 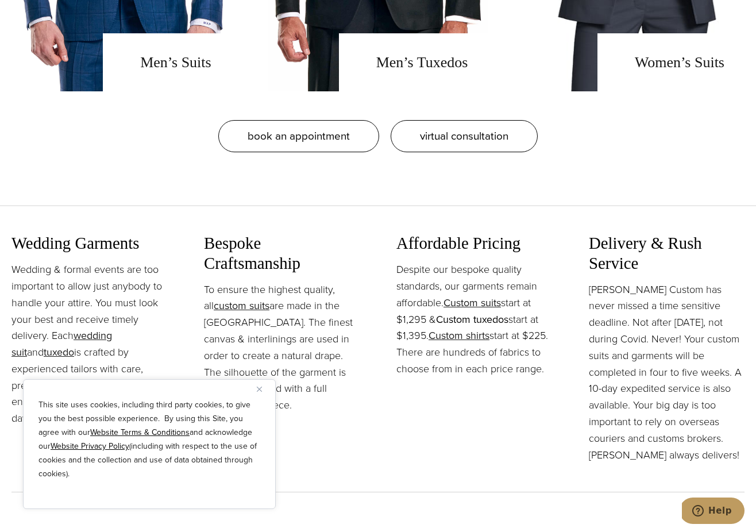 I want to click on a: virtual consultation, so click(x=465, y=136).